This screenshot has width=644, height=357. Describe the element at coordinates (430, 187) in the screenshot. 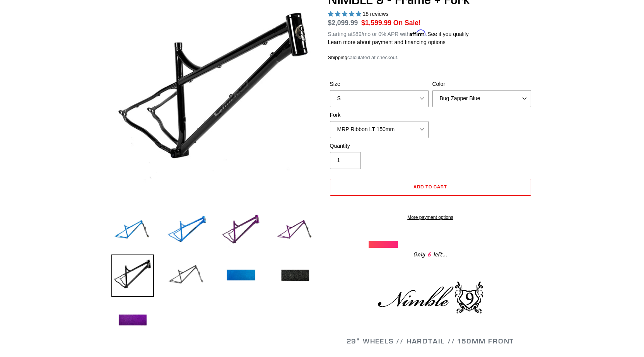

I see `button: Add to cart` at that location.